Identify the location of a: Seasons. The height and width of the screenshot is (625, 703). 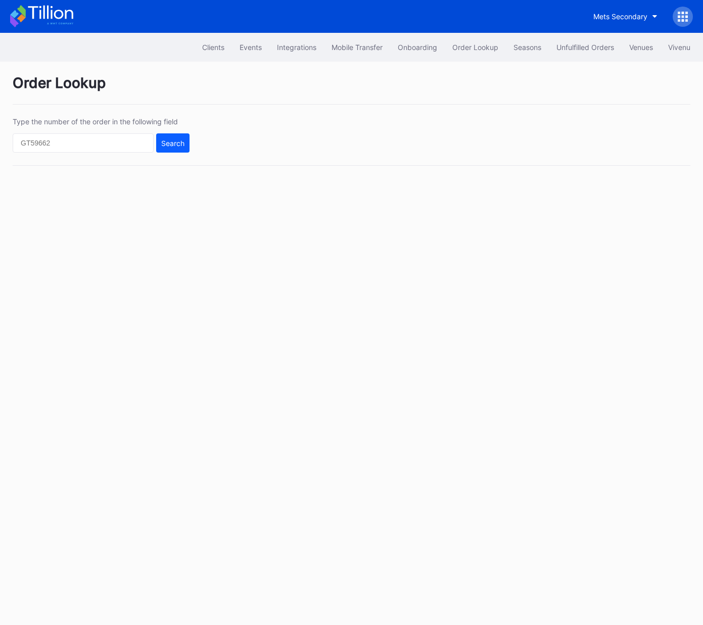
(527, 47).